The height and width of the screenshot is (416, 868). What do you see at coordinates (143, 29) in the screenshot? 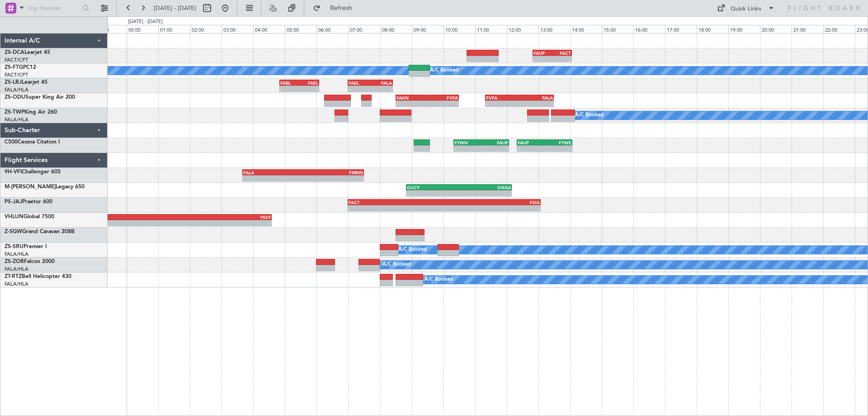
I see `div: 00:00` at bounding box center [143, 29].